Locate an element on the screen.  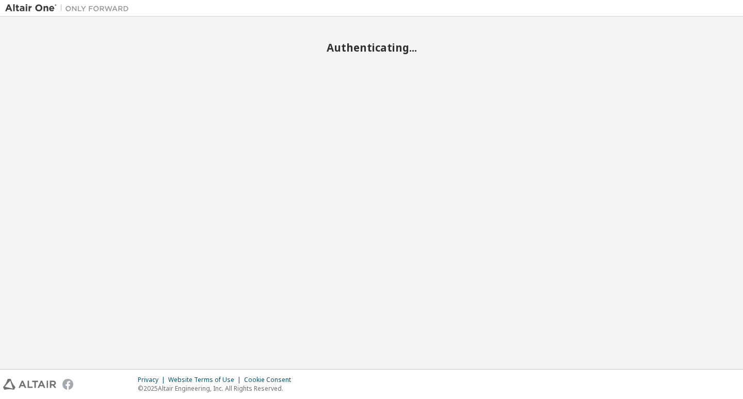
img: facebook.svg is located at coordinates (68, 384).